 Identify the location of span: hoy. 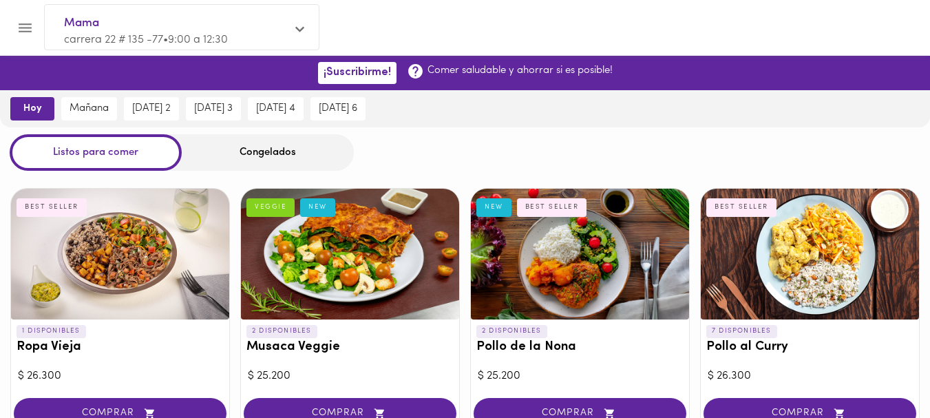
(32, 109).